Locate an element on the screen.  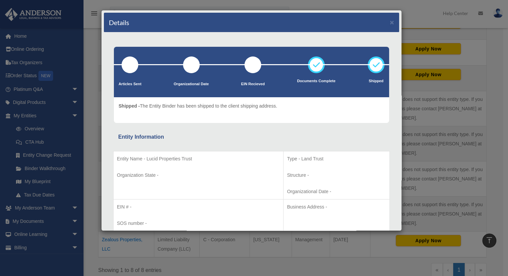
p: Entity Name - Lucid Properties Trust is located at coordinates (198, 159).